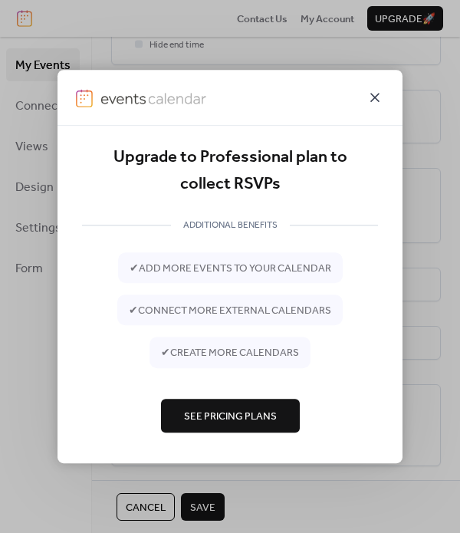  I want to click on div: Upgrade to Professional plan to collect RSVPs, so click(230, 171).